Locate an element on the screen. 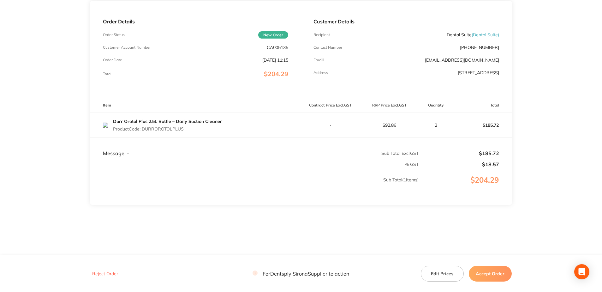 The height and width of the screenshot is (292, 602). p: Address is located at coordinates (321, 73).